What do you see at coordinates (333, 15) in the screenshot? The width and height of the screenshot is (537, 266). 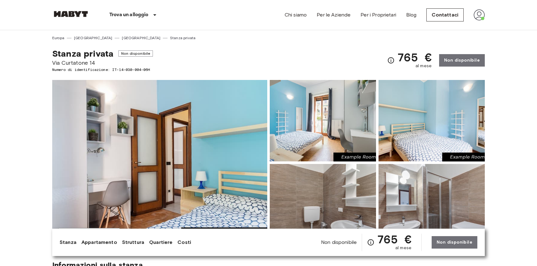 I see `a: Per le Aziende` at bounding box center [333, 15].